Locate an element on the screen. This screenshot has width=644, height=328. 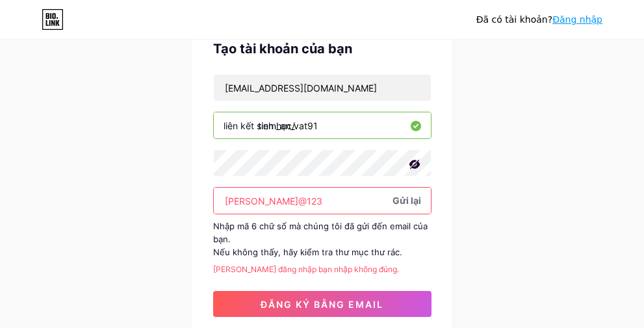
font: liên kết sinh học/ is located at coordinates (260, 125).